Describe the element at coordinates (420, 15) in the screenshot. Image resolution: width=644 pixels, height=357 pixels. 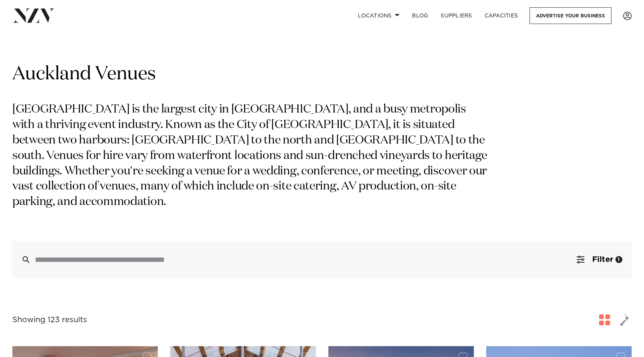
I see `a: BLOG` at that location.